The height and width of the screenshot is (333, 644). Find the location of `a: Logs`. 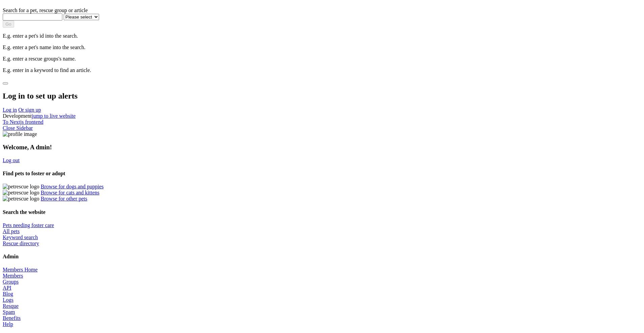

a: Logs is located at coordinates (8, 300).